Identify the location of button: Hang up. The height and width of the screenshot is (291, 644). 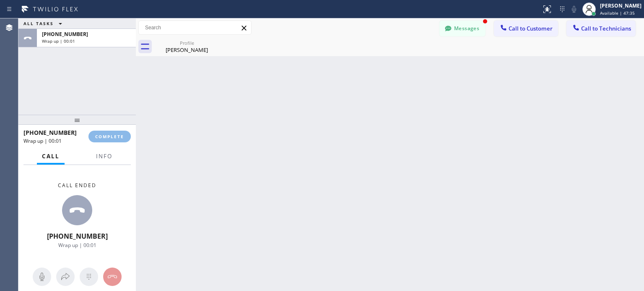
(112, 277).